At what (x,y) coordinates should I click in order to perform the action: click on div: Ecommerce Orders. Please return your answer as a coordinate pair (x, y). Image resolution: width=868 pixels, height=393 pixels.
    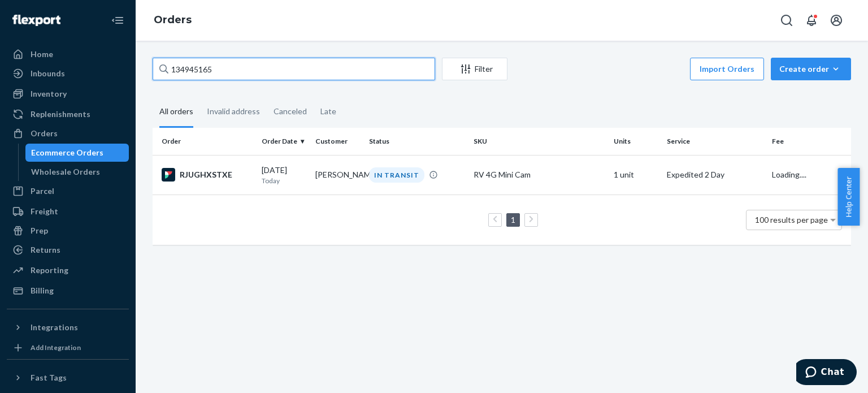
    Looking at the image, I should click on (68, 153).